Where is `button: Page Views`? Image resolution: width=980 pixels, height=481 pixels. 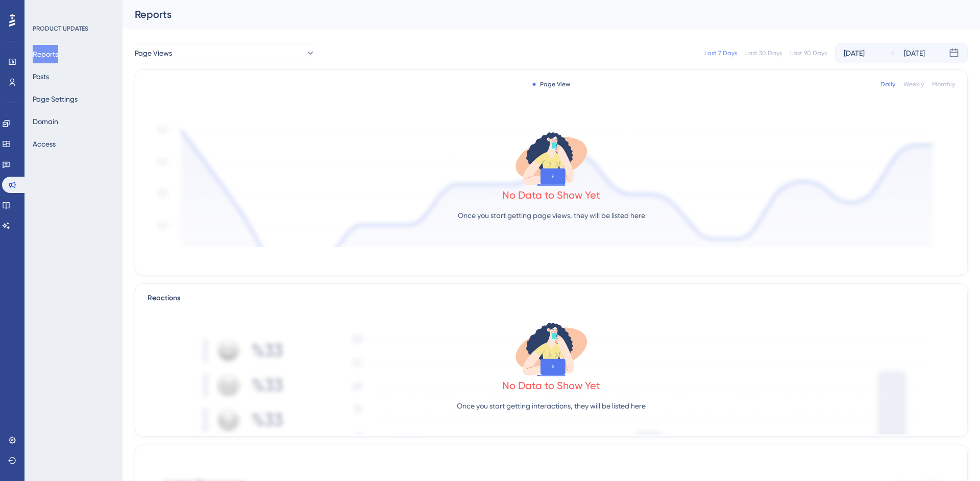 button: Page Views is located at coordinates (225, 53).